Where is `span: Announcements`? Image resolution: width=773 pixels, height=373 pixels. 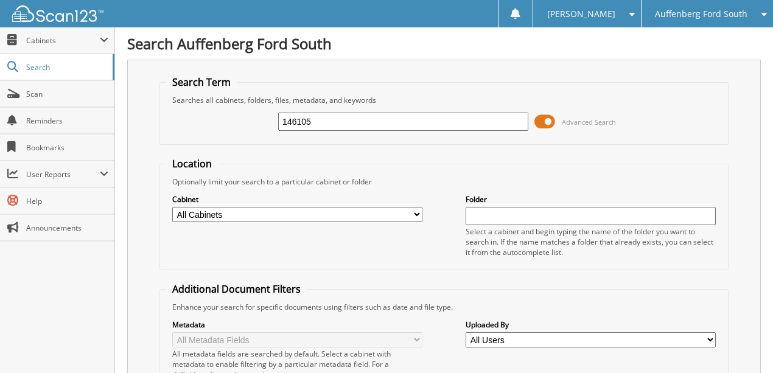
span: Announcements is located at coordinates (67, 228).